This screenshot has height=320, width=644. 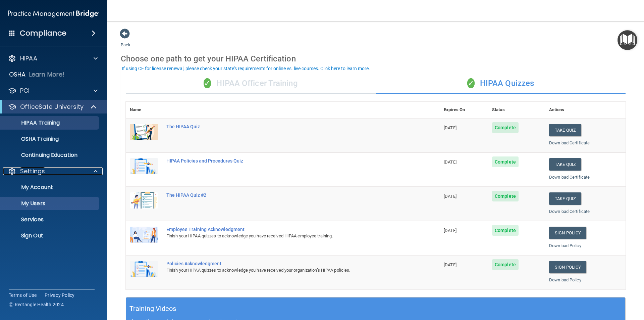 What do you see at coordinates (286, 161) in the screenshot?
I see `div: HIPAA Policies and Procedures Quiz` at bounding box center [286, 161].